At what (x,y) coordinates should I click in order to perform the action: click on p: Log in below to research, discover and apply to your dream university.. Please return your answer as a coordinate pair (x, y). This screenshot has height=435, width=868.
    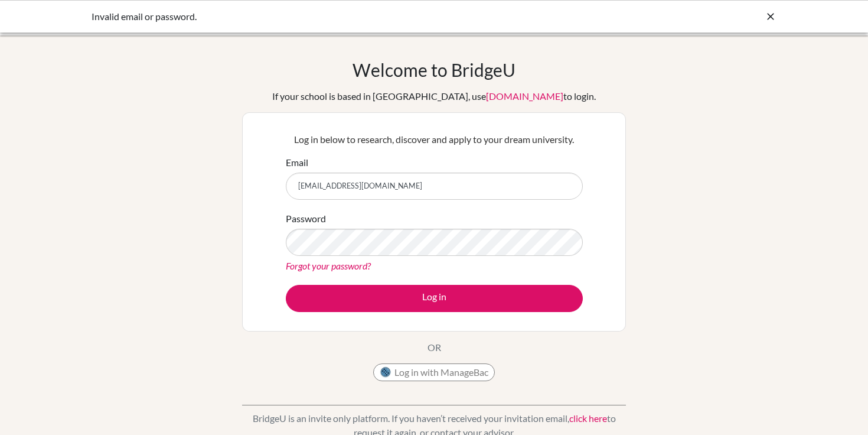
    Looking at the image, I should click on (434, 139).